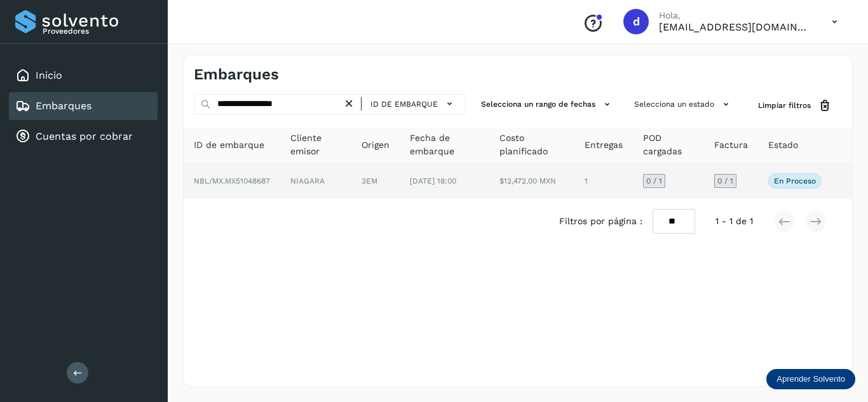  I want to click on p: Proveedores, so click(97, 31).